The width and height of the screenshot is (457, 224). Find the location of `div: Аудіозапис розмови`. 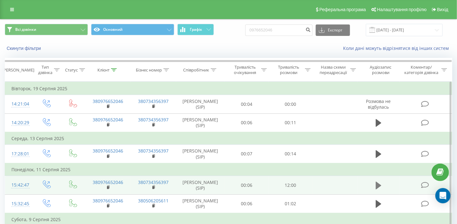

div: Аудіозапис розмови is located at coordinates (381, 70).